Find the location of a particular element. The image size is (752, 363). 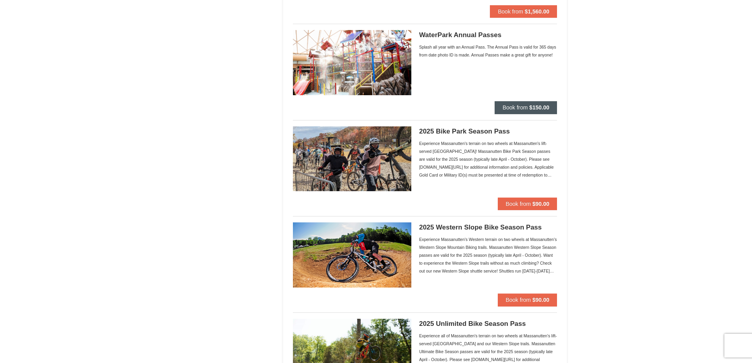

h5: 2025 Western Slope Bike Season Pass is located at coordinates (488, 227).